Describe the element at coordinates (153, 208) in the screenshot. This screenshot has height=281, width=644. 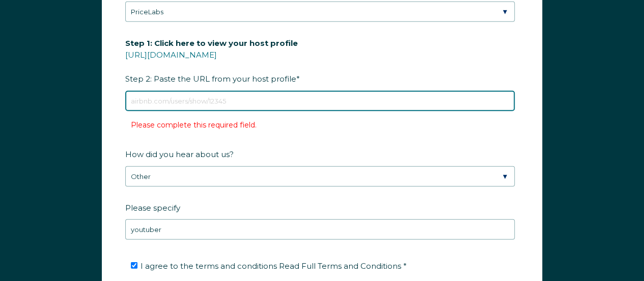
I see `span: Please specify` at that location.